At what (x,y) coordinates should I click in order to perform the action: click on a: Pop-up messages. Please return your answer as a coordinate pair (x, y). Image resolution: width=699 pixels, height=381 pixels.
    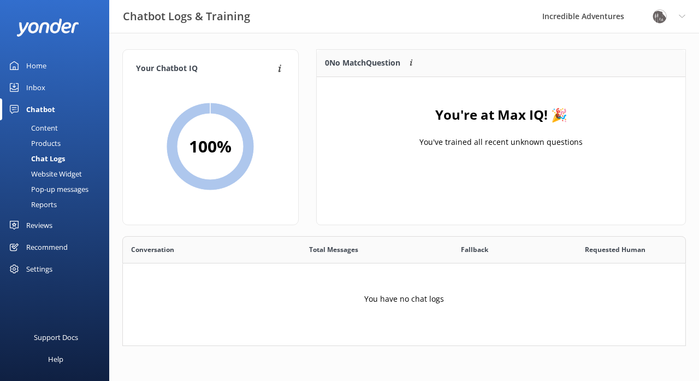
    Looking at the image, I should click on (58, 189).